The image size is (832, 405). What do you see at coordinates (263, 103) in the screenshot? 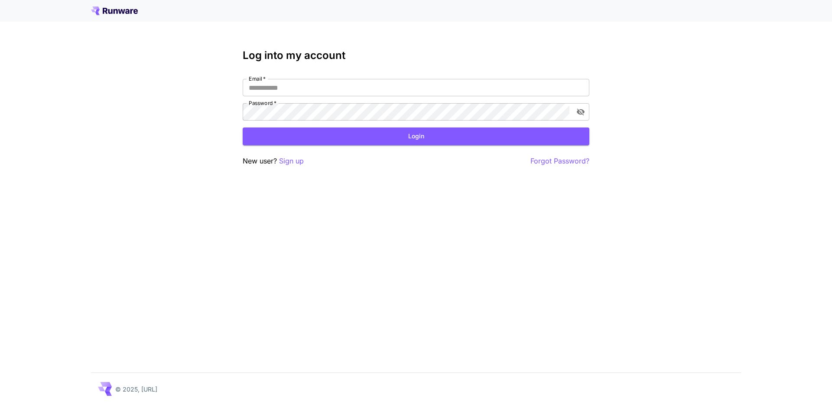
I see `label: Password` at bounding box center [263, 103].